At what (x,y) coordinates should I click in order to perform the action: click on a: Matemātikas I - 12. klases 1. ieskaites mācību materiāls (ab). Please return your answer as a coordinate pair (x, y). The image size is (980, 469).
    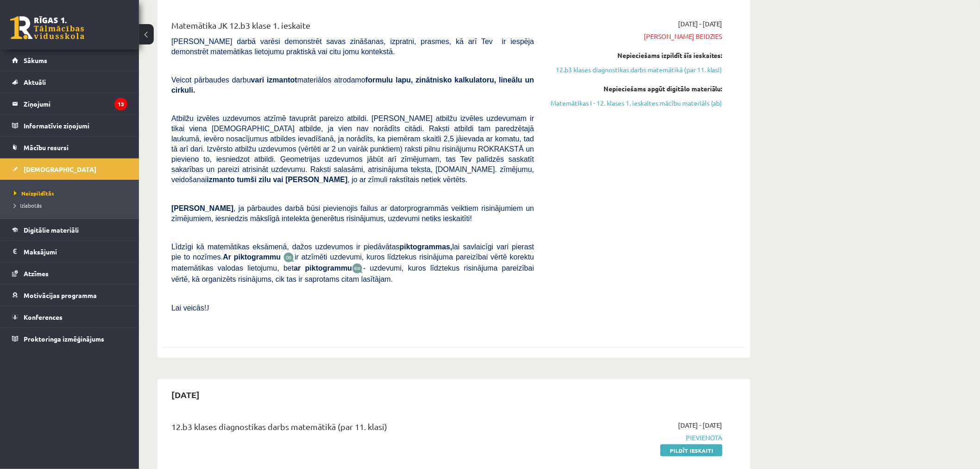
    Looking at the image, I should click on (635, 102).